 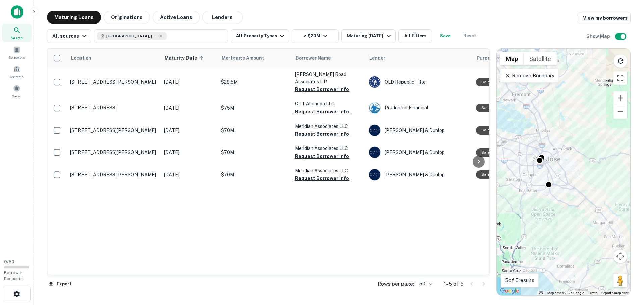 What do you see at coordinates (512, 58) in the screenshot?
I see `button: Show street map` at bounding box center [512, 58].